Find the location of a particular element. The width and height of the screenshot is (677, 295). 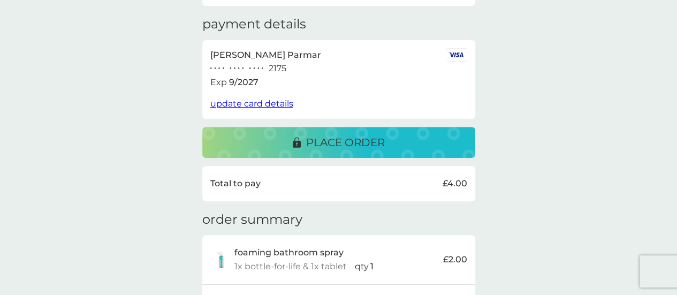

p: foaming bathroom spray is located at coordinates (289, 253).